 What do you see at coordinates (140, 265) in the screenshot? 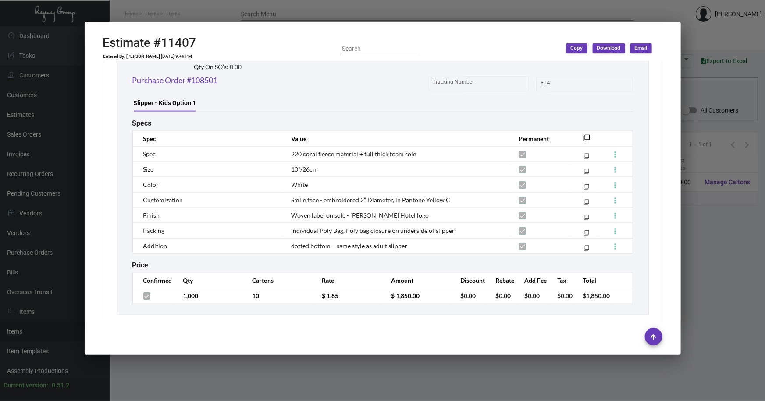
I see `h2: Price` at bounding box center [140, 265].